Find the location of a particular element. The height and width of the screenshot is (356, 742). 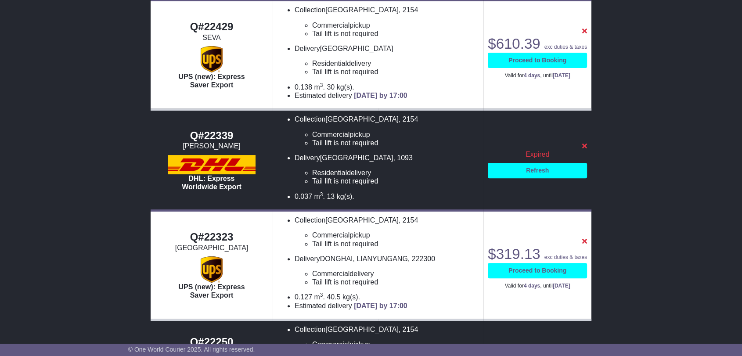

div: Q#22250 is located at coordinates (212, 342).